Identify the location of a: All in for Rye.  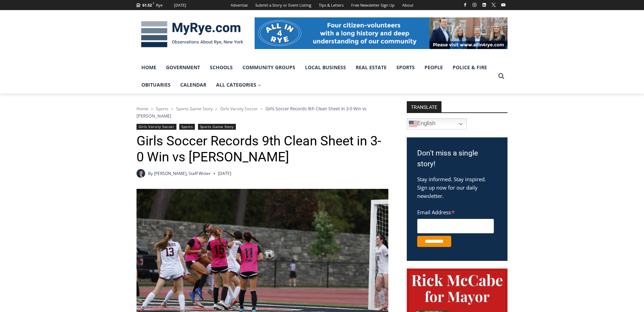
(381, 33).